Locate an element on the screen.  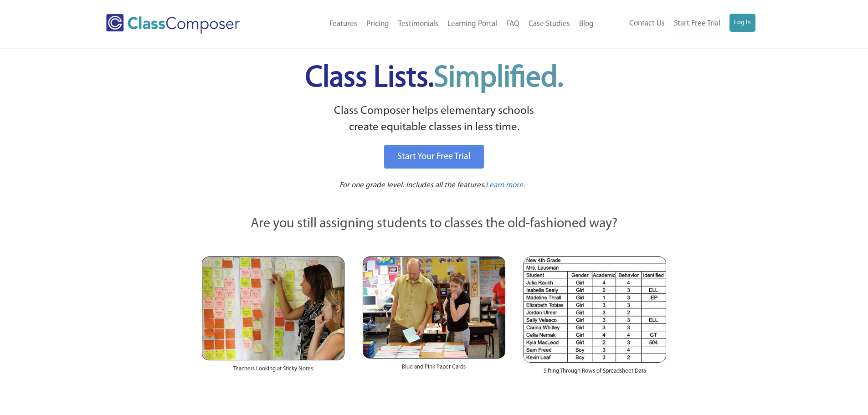
a: Log In is located at coordinates (742, 23).